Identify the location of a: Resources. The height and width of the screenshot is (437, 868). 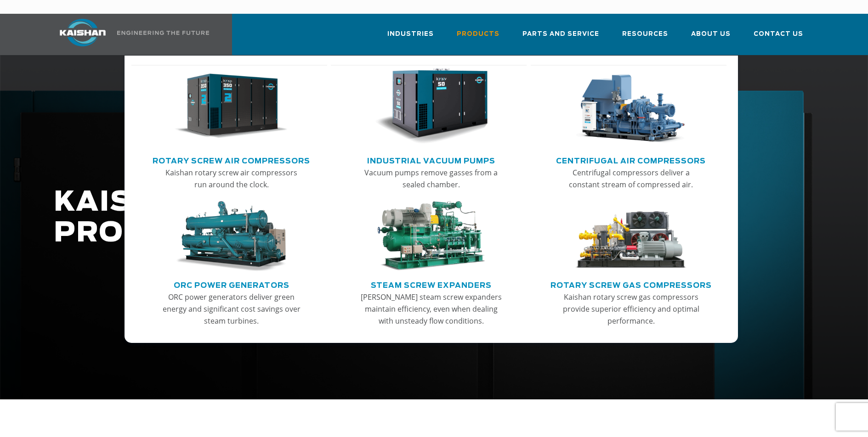
(645, 37).